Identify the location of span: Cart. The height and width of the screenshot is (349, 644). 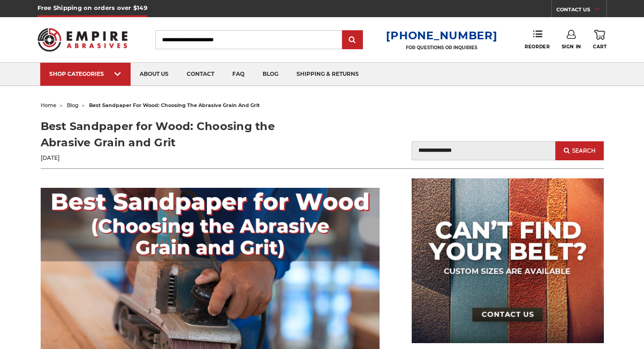
(600, 47).